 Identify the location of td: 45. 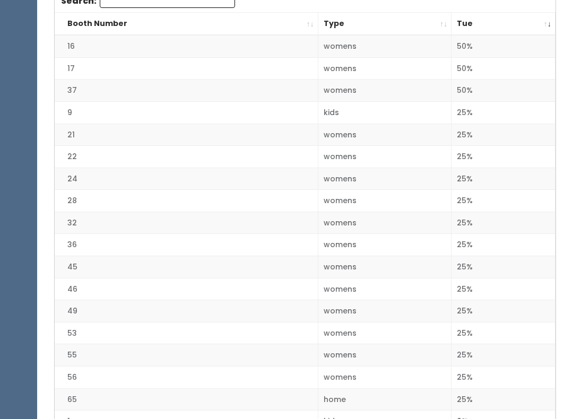
(186, 267).